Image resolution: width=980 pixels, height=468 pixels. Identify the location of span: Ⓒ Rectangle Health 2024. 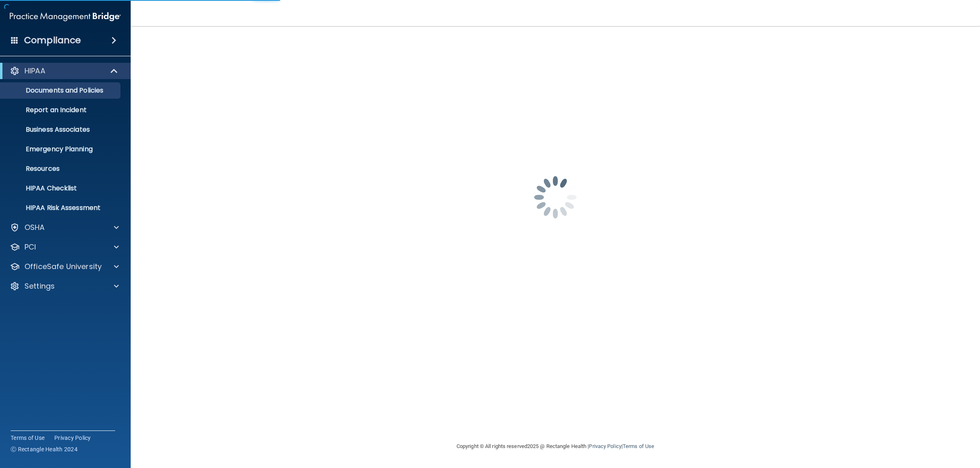
(44, 450).